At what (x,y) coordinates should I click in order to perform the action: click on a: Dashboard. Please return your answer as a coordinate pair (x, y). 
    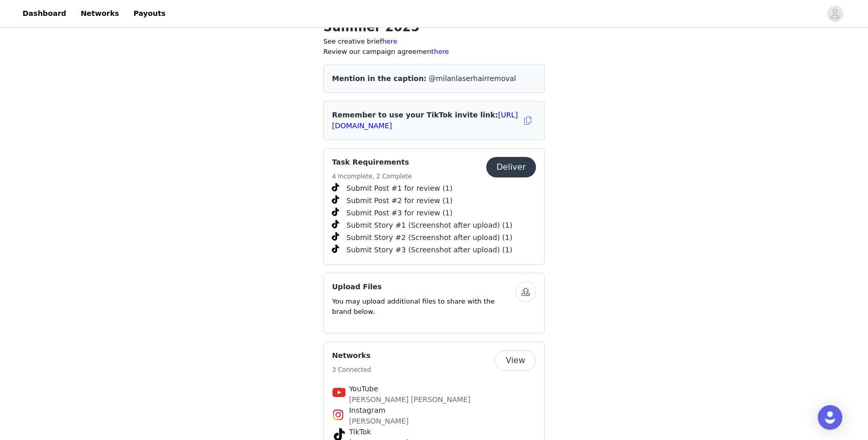
    Looking at the image, I should click on (44, 13).